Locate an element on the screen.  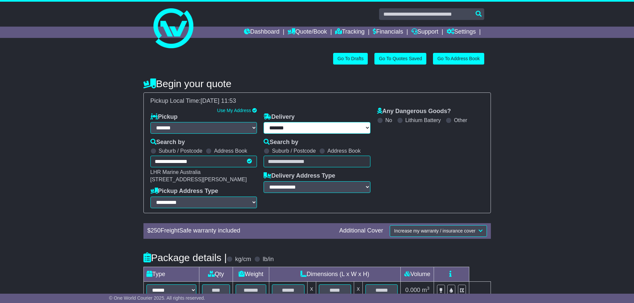
h4: Package details | is located at coordinates (185, 258).